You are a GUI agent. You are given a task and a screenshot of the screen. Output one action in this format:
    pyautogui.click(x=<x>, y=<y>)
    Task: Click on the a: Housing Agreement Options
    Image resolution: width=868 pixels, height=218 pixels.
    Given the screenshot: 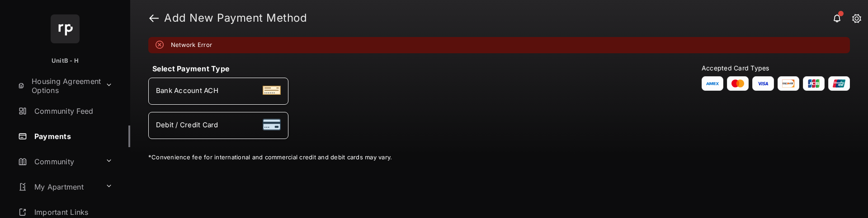 What is the action you would take?
    pyautogui.click(x=58, y=86)
    